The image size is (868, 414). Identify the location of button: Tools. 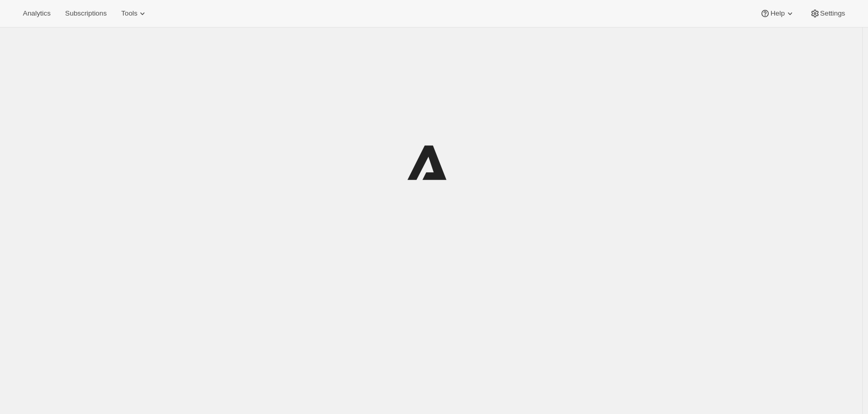
(134, 14).